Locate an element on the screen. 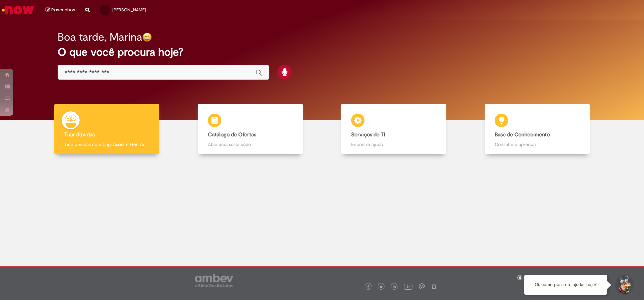 This screenshot has height=300, width=644. img: logo_footer_ambev_rotulo_gray.png is located at coordinates (214, 280).